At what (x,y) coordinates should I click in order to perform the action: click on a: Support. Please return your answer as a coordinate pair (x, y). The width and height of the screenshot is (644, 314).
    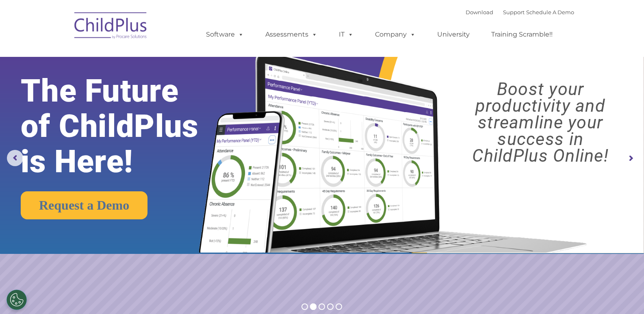
    Looking at the image, I should click on (514, 12).